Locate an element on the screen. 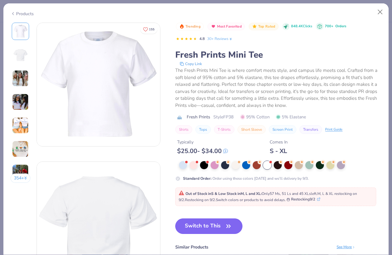  button: Shirts is located at coordinates (184, 130).